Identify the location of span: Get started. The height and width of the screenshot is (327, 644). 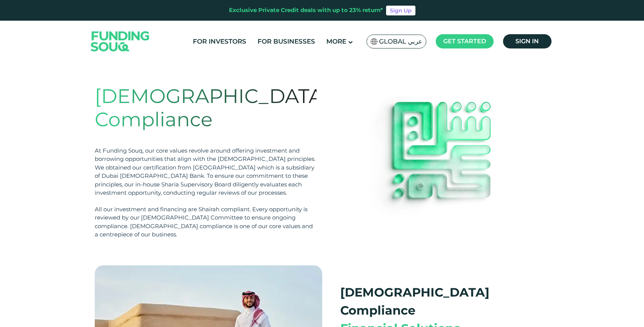
(465, 41).